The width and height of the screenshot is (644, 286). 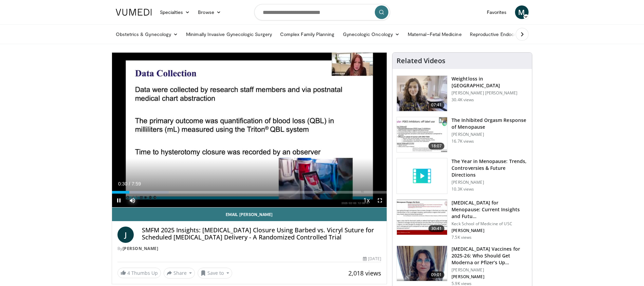 I want to click on img: 4e370bb1-17f0-4657-a42f-9b995da70d2f.png.150x105_q85_crop-smart_upscale.png, so click(x=422, y=263).